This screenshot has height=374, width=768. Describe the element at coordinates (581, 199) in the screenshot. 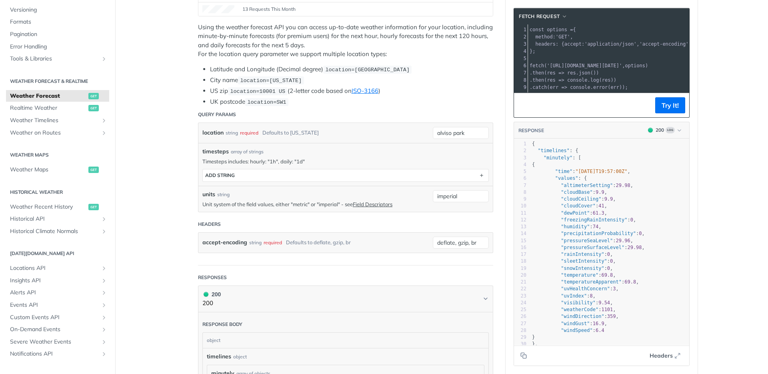

I see `span: "cloudCeiling"` at that location.